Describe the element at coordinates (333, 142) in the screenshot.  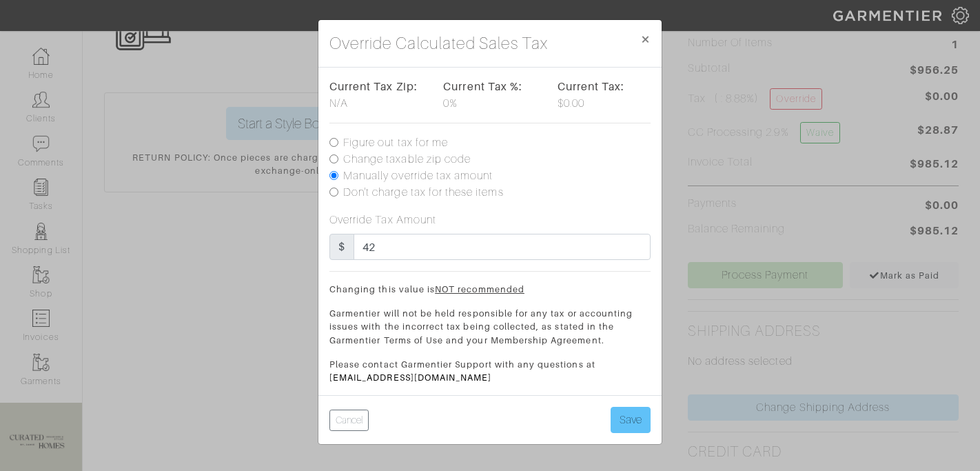
I see `input: Figure out tax for me` at that location.